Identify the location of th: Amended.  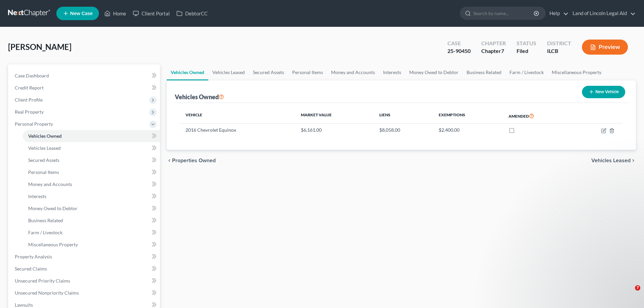
(538, 116).